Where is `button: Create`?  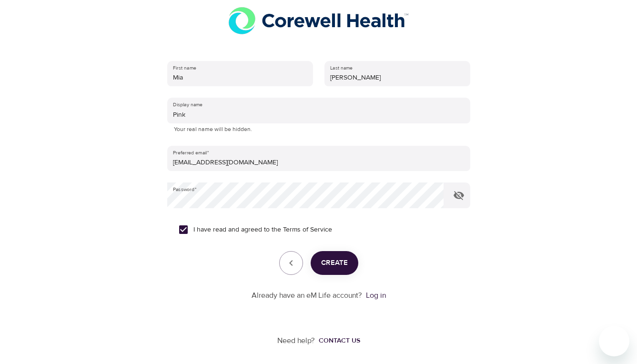
button: Create is located at coordinates (335, 263).